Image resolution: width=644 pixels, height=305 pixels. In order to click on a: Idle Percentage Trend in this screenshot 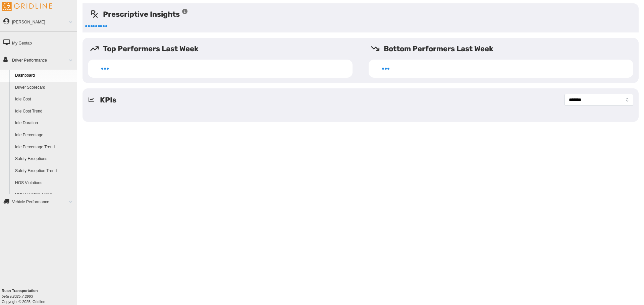, I will do `click(45, 147)`.